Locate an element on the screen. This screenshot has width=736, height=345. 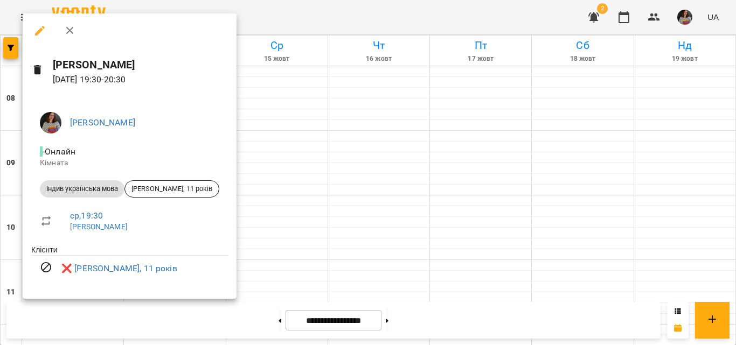
a: ср , 19:30 is located at coordinates (86, 215).